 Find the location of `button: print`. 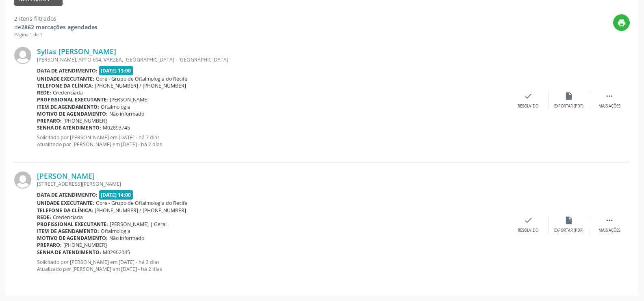

button: print is located at coordinates (621, 22).